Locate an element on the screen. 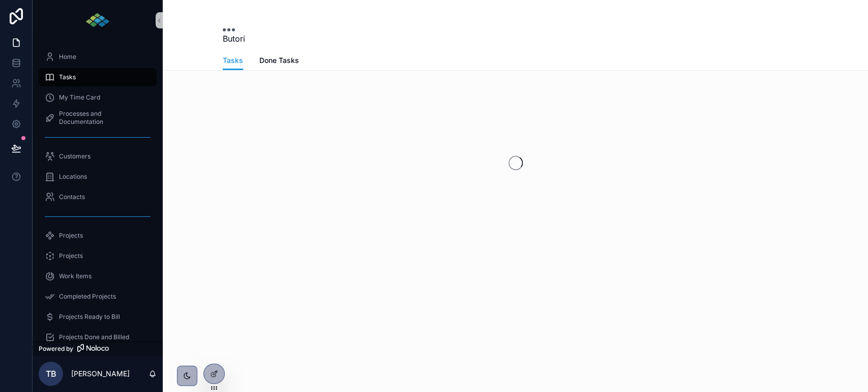 The height and width of the screenshot is (392, 868). a: Projects Done and Billed is located at coordinates (98, 338).